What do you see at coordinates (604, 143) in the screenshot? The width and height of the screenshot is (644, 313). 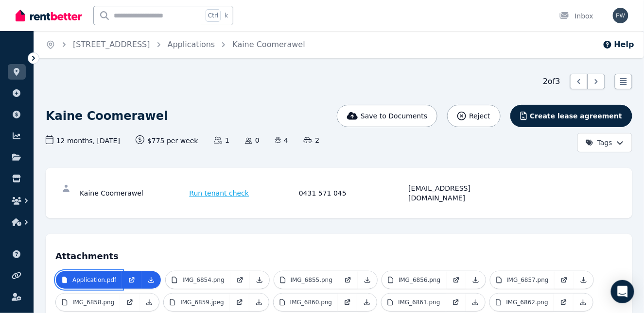 I see `button: Tags` at bounding box center [604, 143].